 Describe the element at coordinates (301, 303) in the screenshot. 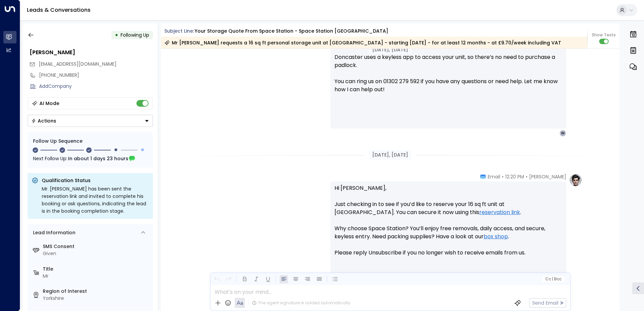

I see `div: The agent signature is added automatically` at that location.